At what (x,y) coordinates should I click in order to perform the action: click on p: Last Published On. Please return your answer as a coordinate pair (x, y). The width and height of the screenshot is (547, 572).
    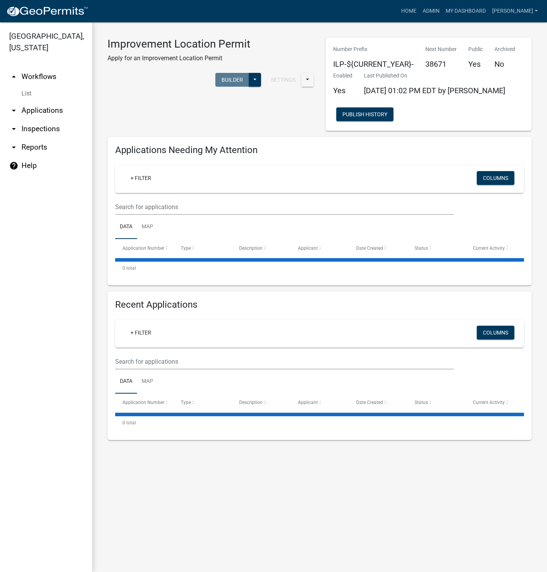
    Looking at the image, I should click on (434, 76).